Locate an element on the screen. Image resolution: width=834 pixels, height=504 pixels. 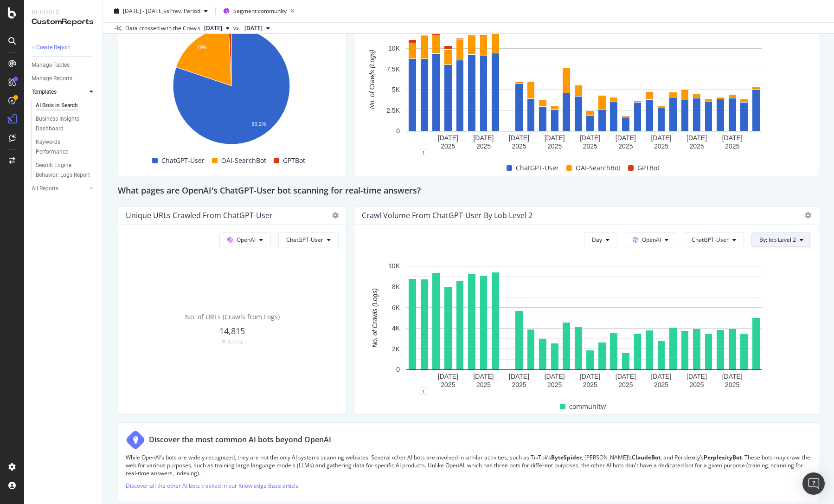
svg: A chart. is located at coordinates (584, 326).